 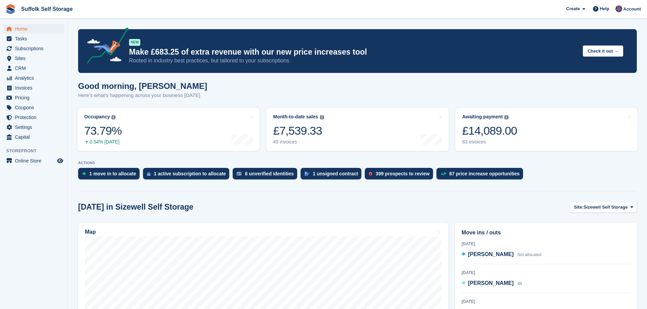 What do you see at coordinates (35, 68) in the screenshot?
I see `span: CRM` at bounding box center [35, 68].